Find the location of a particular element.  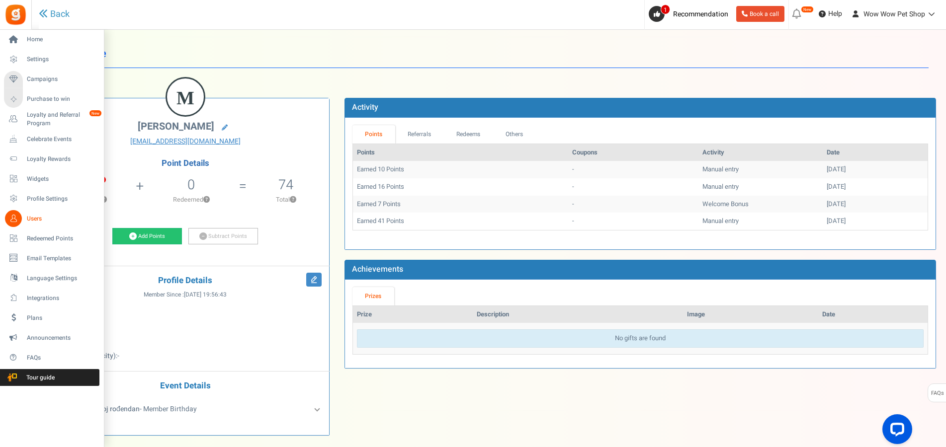

th: Description is located at coordinates (578, 315).